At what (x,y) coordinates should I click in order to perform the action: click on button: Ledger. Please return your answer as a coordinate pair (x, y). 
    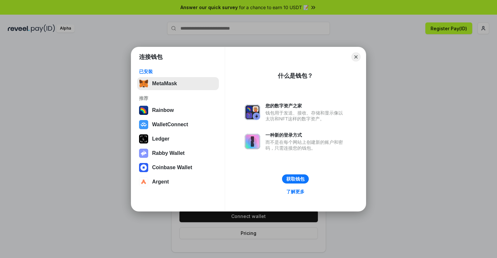
    Looking at the image, I should click on (178, 139).